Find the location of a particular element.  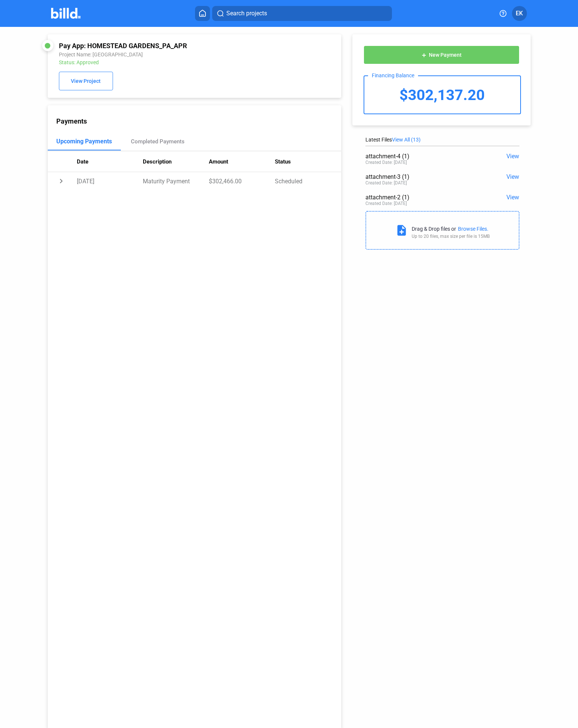

div: Up to 20 files, max size per file is 15MB is located at coordinates (450, 236).